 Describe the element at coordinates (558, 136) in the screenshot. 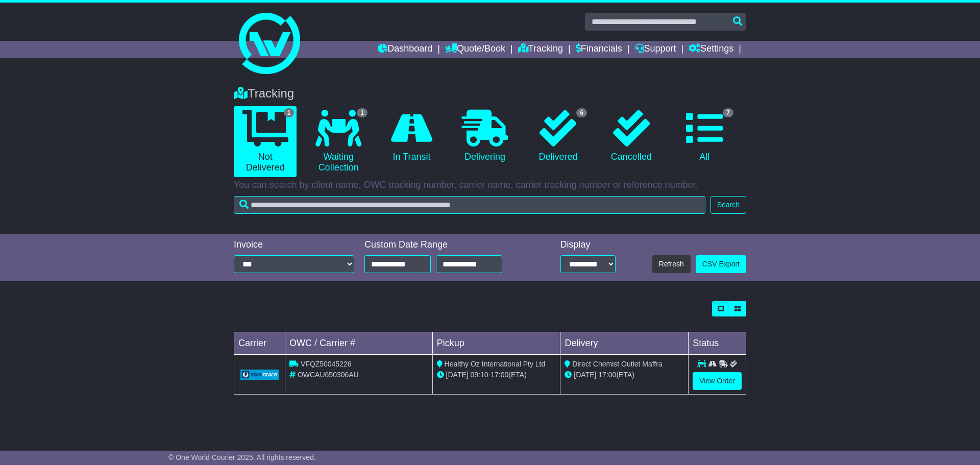

I see `a: 6 Delivered` at that location.